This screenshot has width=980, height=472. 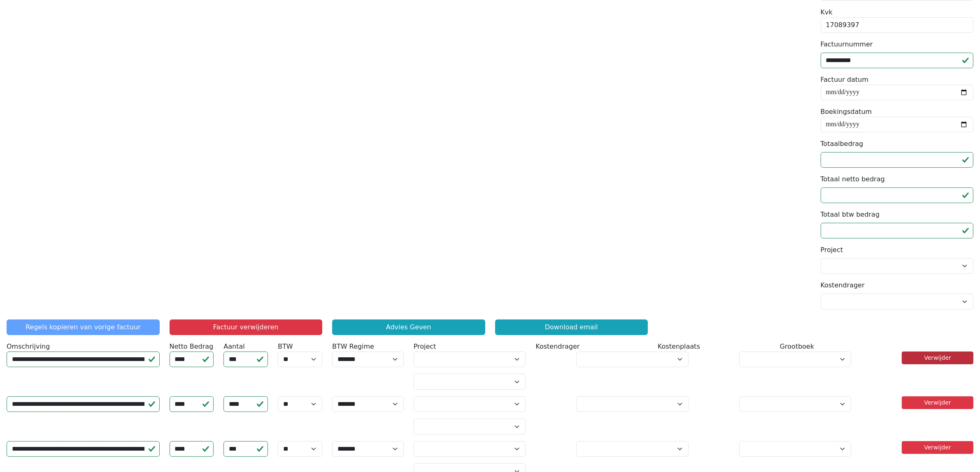 What do you see at coordinates (797, 347) in the screenshot?
I see `label: Grootboek` at bounding box center [797, 347].